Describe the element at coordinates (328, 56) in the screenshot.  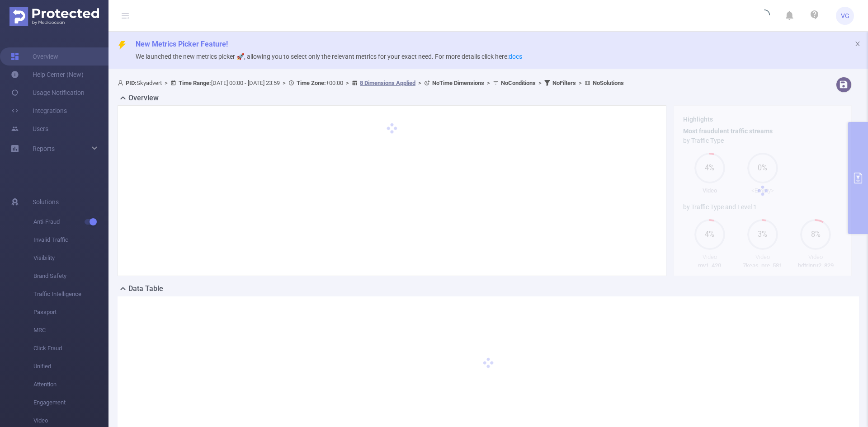
I see `span: We launched the new metrics picker 🚀, allowing you to select only the relevant metrics for your e...` at that location.